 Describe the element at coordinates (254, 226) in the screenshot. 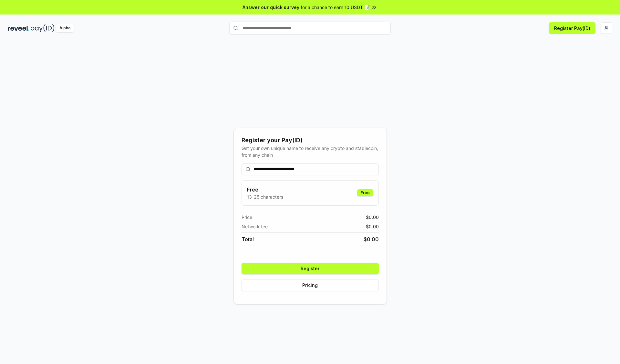

I see `span: Network fee` at that location.